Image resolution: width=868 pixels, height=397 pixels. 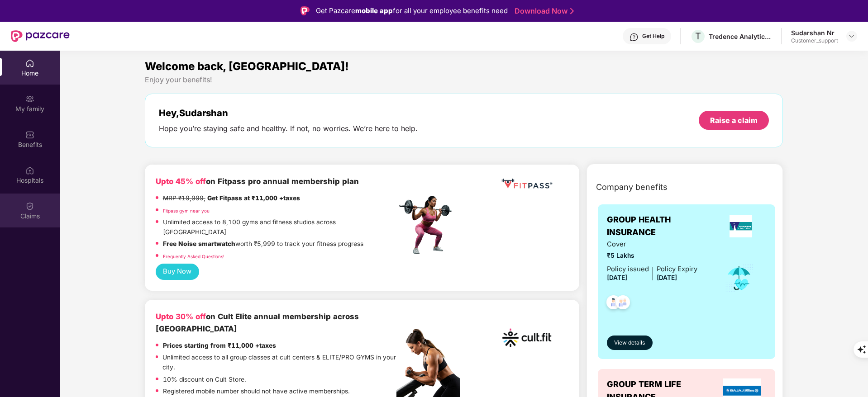 What do you see at coordinates (739, 278) in the screenshot?
I see `img: icon` at bounding box center [739, 278].